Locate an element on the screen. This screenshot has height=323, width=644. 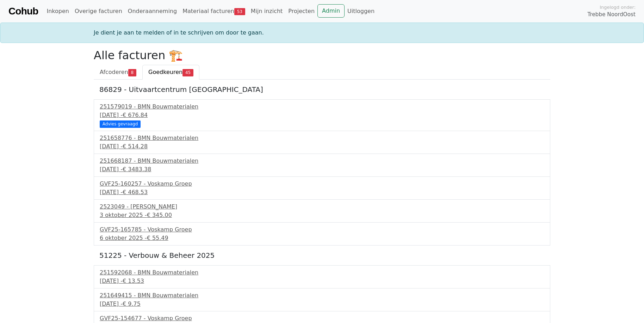
a: Admin is located at coordinates (331, 11).